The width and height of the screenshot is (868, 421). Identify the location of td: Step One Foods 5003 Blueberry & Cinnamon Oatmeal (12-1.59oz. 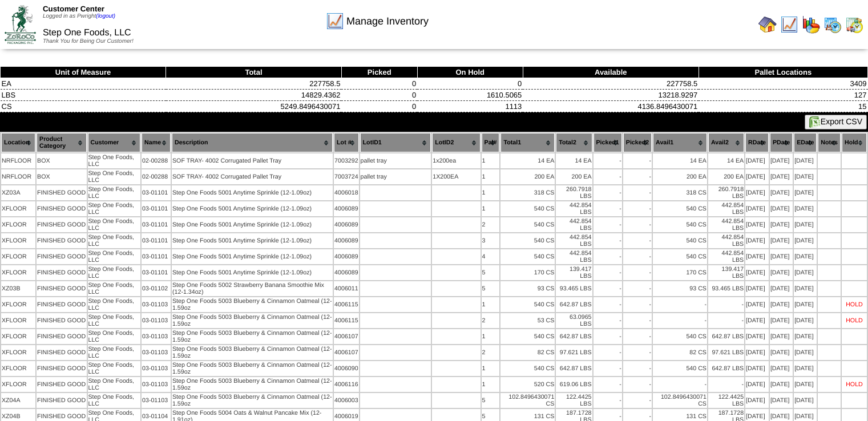
(252, 305).